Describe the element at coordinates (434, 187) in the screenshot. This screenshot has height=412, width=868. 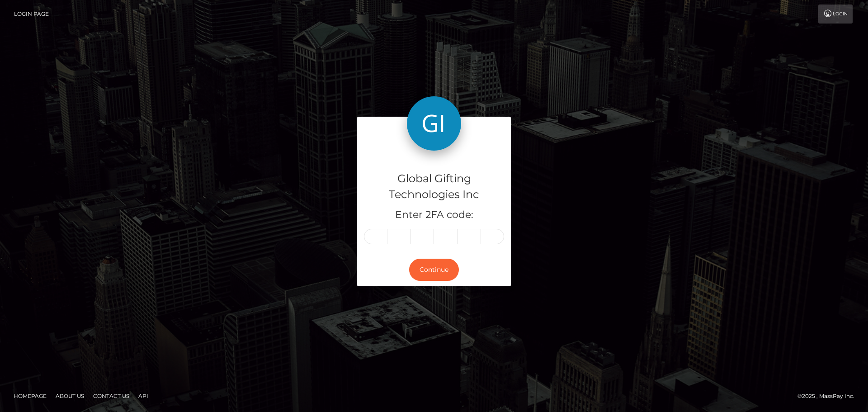
I see `h4: Global Gifting Technologies Inc` at that location.